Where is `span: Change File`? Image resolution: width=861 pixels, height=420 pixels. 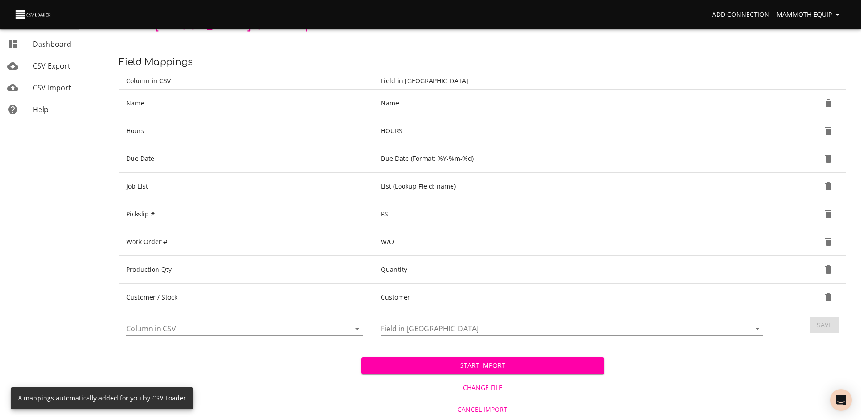
span: Change File is located at coordinates (483, 387).